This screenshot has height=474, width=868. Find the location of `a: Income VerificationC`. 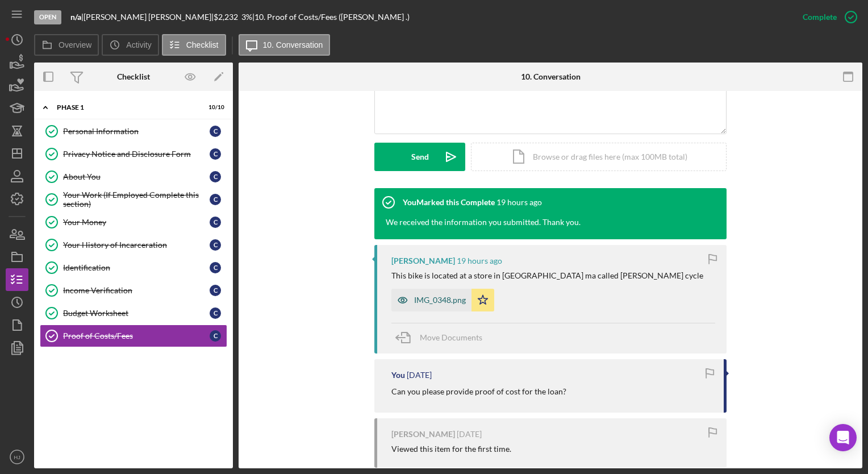

a: Income VerificationC is located at coordinates (134, 291).